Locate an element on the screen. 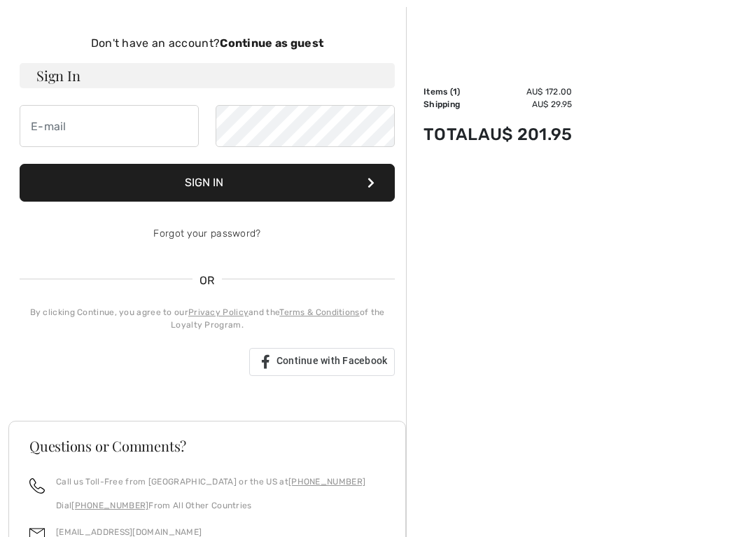 This screenshot has height=537, width=756. a: Forgot your password? is located at coordinates (207, 233).